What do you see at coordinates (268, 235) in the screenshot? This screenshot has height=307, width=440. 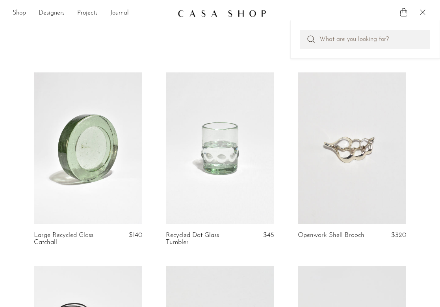 I see `span: $45` at bounding box center [268, 235].